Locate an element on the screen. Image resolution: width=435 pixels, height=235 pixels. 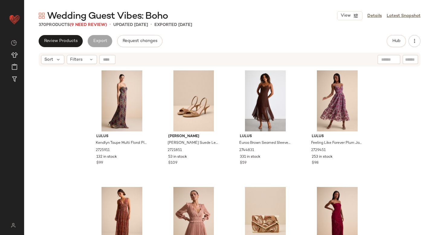
img: 2725911_01_hero_2025-09-10.jpg is located at coordinates (122, 101).